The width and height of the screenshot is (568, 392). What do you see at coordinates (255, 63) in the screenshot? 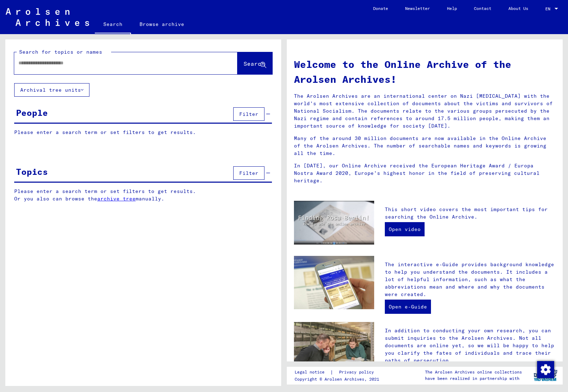
I see `button: Search` at bounding box center [255, 63].